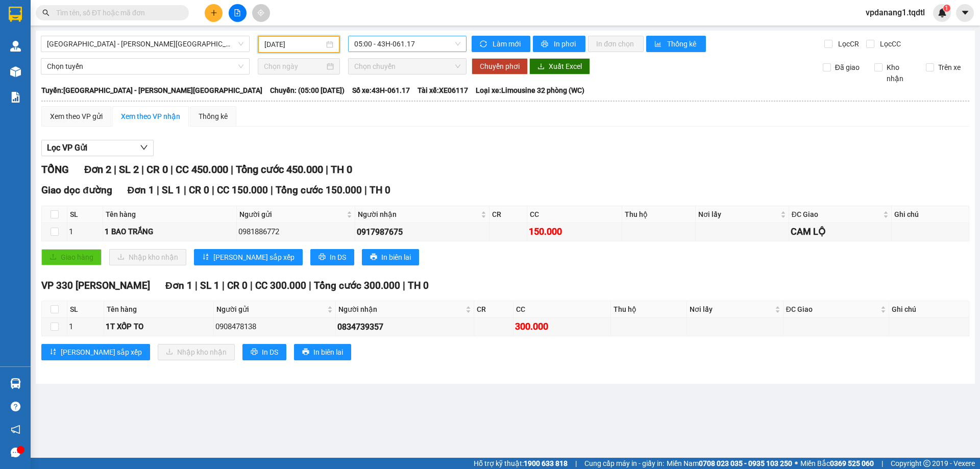  Describe the element at coordinates (847, 68) in the screenshot. I see `span: Đã giao` at that location.